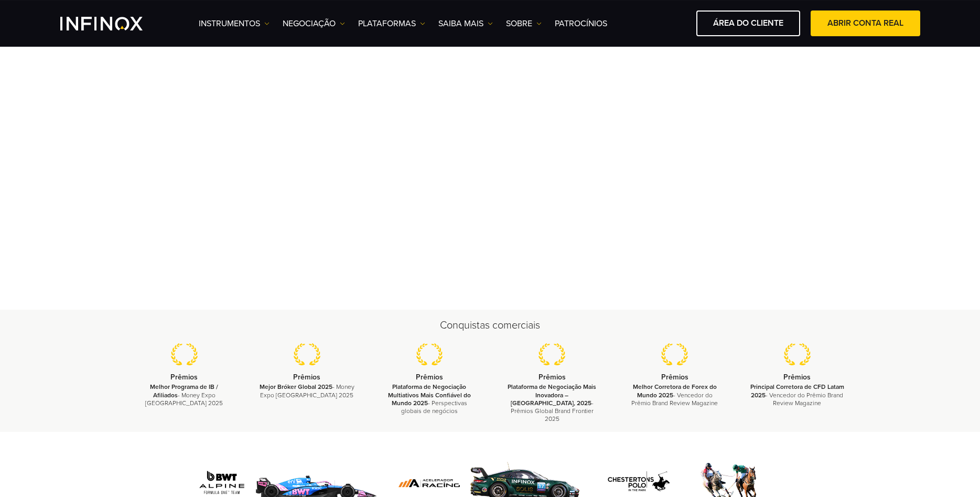  I want to click on strong: Melhor Corretora de Forex do Mundo 2025, so click(675, 390).